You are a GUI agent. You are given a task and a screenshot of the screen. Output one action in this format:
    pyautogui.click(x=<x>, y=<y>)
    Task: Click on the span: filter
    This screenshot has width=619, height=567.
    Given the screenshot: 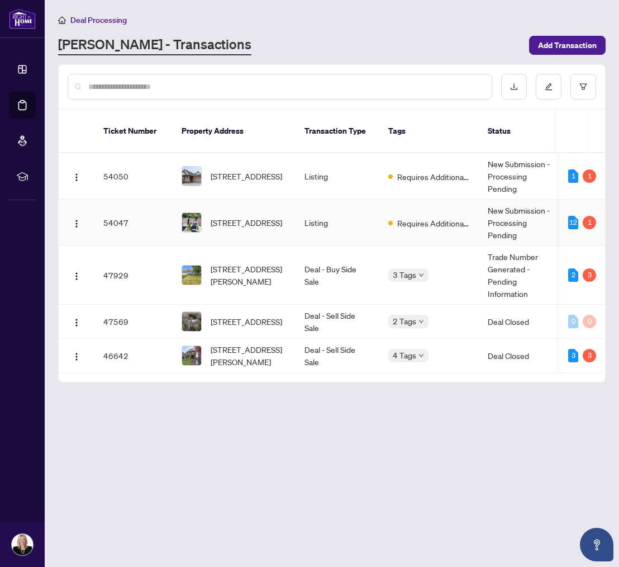 What is the action you would take?
    pyautogui.click(x=584, y=87)
    